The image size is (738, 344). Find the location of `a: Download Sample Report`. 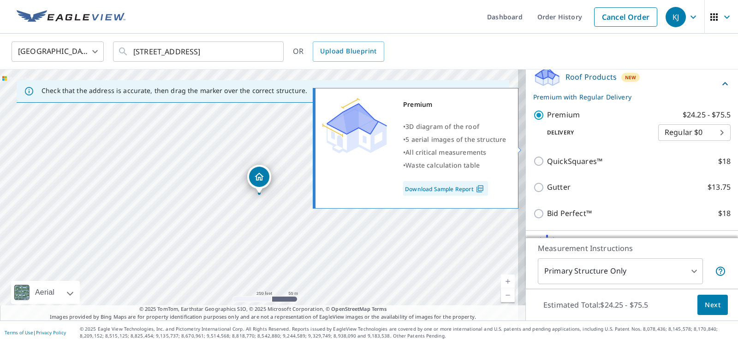

a: Download Sample Report is located at coordinates (445, 189).